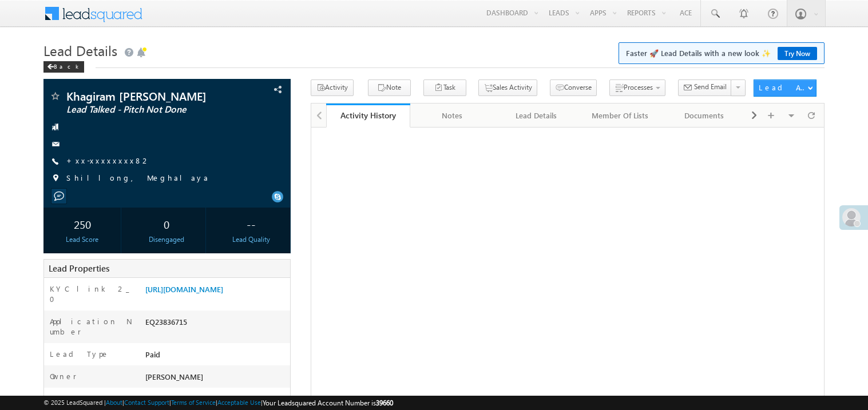  What do you see at coordinates (710, 87) in the screenshot?
I see `span: Send Email` at bounding box center [710, 87].